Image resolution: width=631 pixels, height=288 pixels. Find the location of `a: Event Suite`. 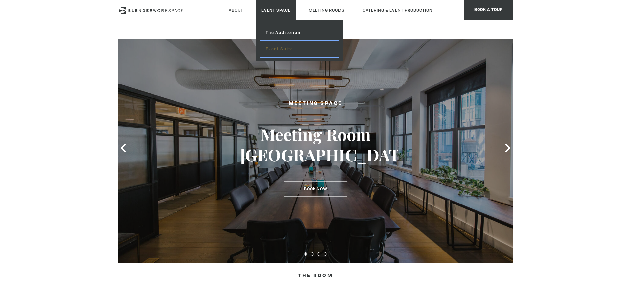

a: Event Suite is located at coordinates (300, 49).